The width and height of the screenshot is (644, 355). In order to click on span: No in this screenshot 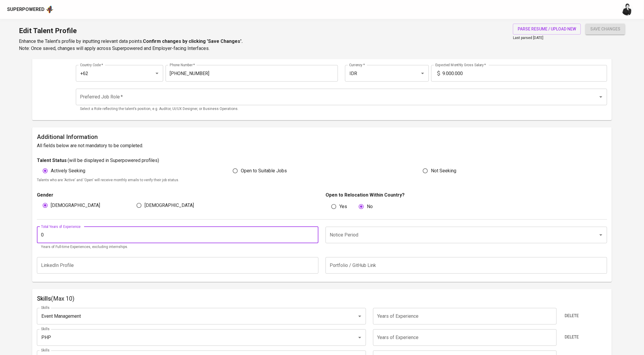, I will do `click(370, 206)`.